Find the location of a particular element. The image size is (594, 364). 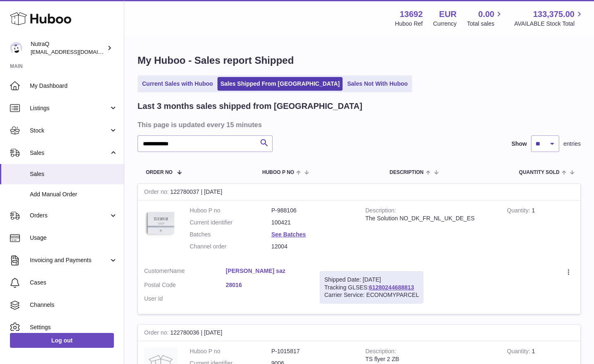

div: Huboo Ref is located at coordinates (409, 23).